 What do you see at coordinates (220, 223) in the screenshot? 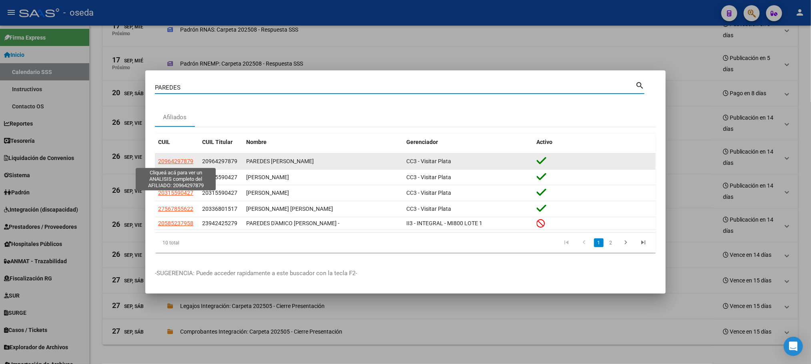
I see `span: 23942425279` at bounding box center [220, 223].